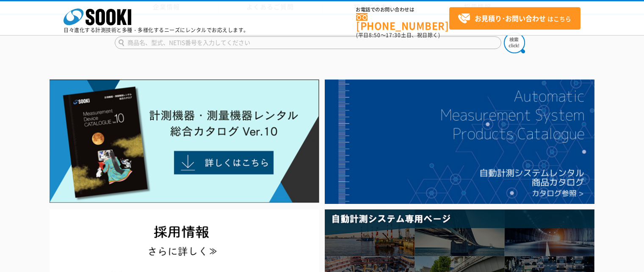 The width and height of the screenshot is (644, 272). Describe the element at coordinates (510, 18) in the screenshot. I see `strong: お見積り･お問い合わせ` at that location.